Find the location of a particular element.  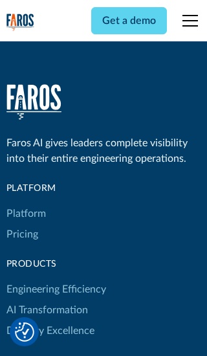

div: products is located at coordinates (56, 264).